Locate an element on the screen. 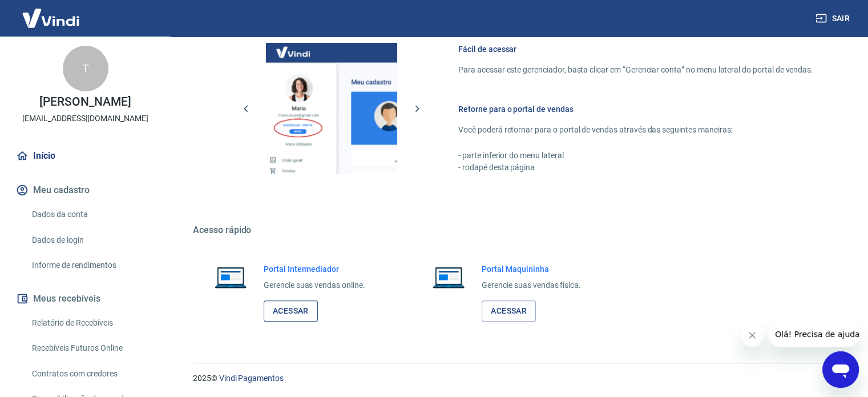 This screenshot has width=868, height=397. a: Recebíveis Futuros Online is located at coordinates (92, 347).